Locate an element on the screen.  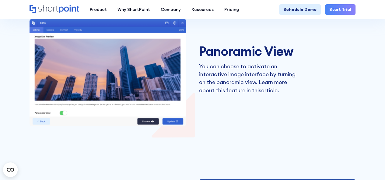
a: Pricing is located at coordinates (231, 9).